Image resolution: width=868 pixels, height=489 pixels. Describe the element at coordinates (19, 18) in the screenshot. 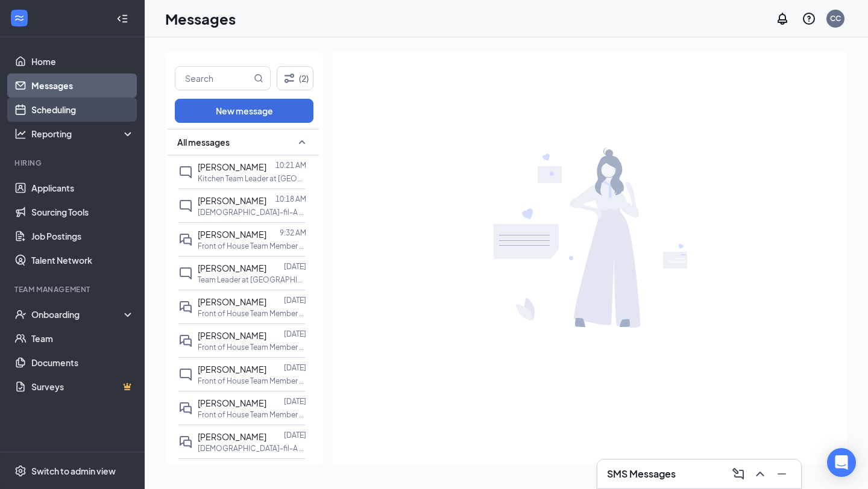

I see `svg: WorkstreamLogo` at that location.